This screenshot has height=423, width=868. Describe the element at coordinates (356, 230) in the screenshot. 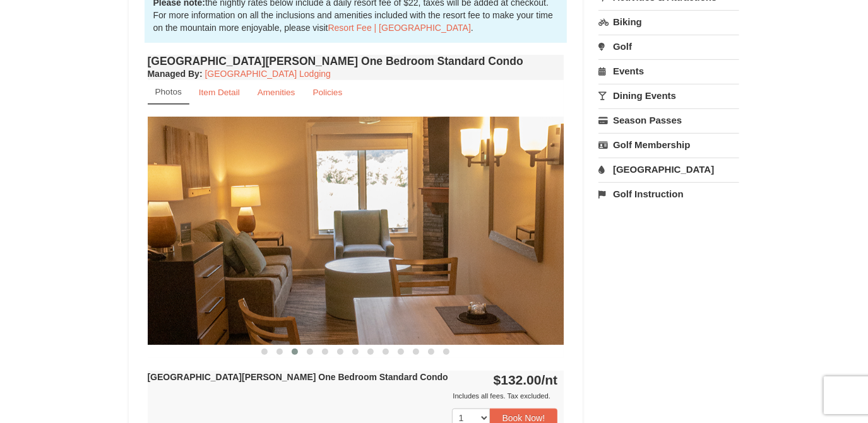

I see `img: 18876286-191-b92e729b.jpg` at that location.